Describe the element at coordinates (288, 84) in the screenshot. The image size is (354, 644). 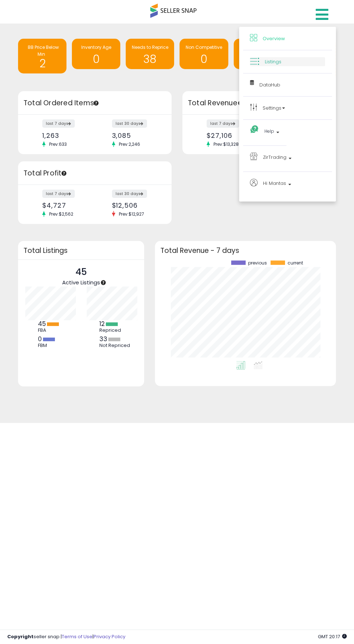
I see `a: DataHub` at that location.